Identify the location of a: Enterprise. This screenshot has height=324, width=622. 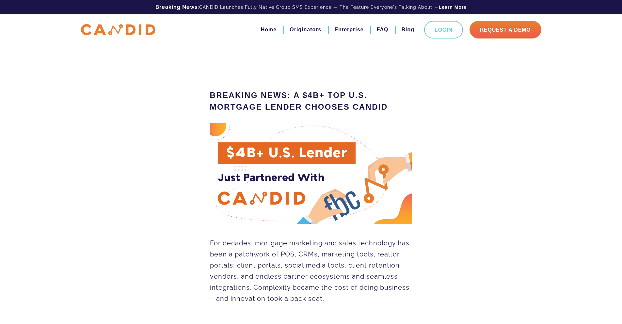
(348, 30).